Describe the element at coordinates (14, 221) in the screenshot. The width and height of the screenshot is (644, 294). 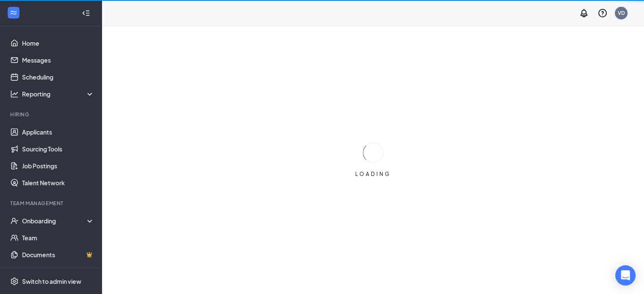
I see `svg: UserCheck` at that location.